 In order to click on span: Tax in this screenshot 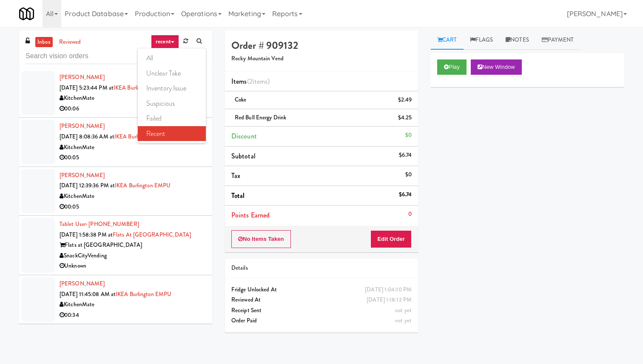, I will do `click(236, 176)`.